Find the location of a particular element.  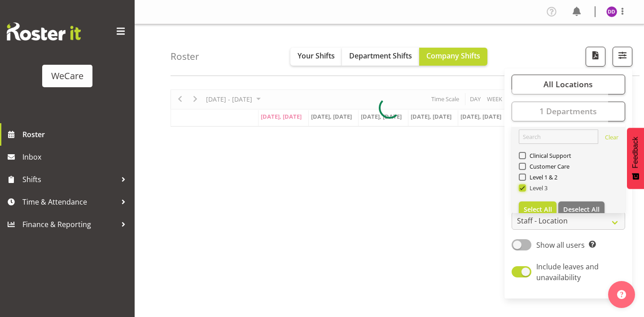

button: Deselect All is located at coordinates (581, 209).